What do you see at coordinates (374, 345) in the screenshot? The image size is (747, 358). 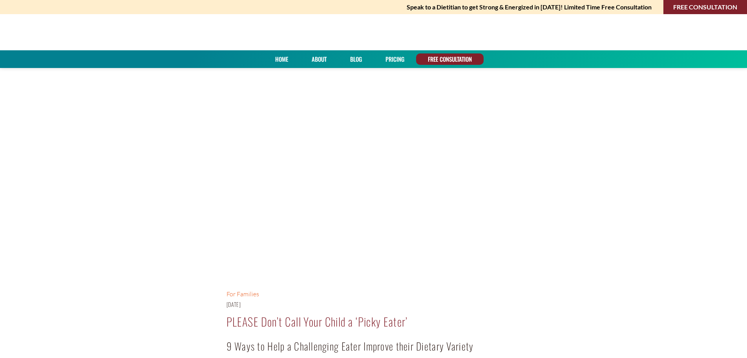 I see `h3: 9 Ways to Help a Challenging Eater Improve their Dietary Variety` at bounding box center [374, 345].